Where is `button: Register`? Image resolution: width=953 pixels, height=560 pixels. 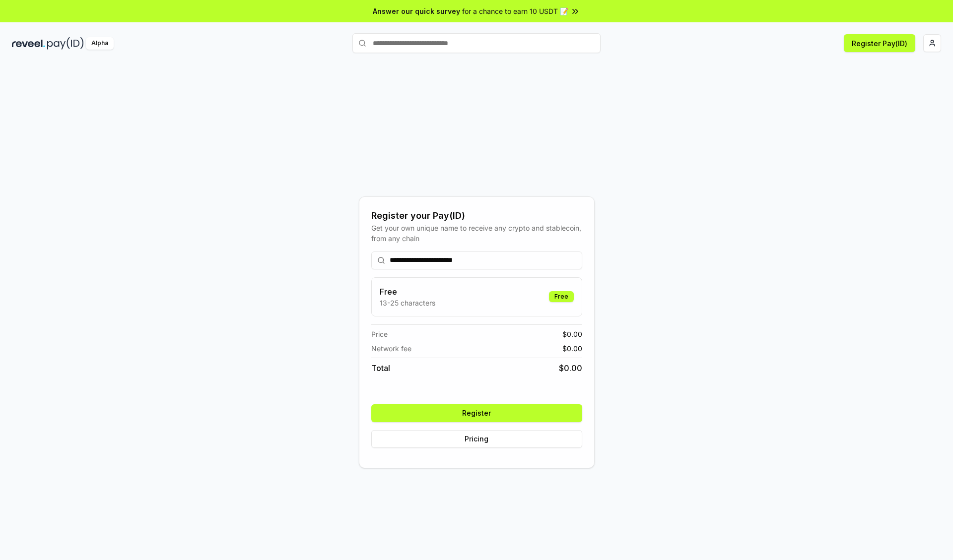
button: Register is located at coordinates (476, 413).